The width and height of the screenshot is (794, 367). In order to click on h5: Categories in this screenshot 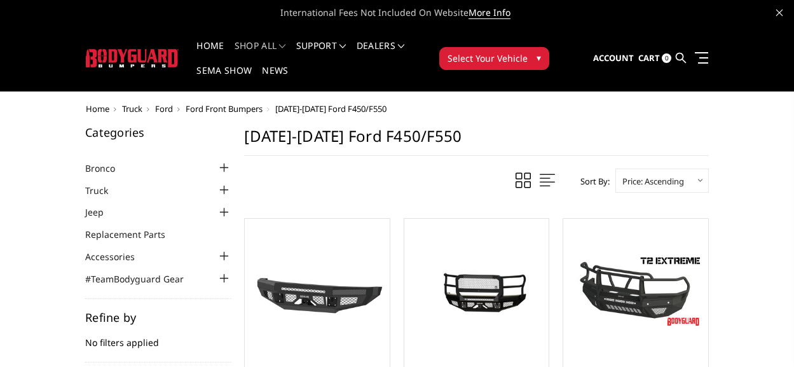, I will do `click(158, 132)`.